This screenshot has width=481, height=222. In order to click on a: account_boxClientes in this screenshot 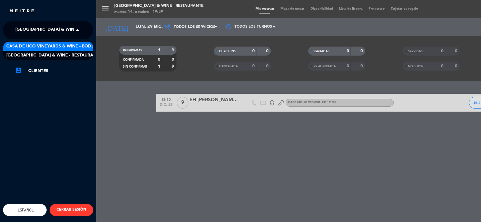, I will do `click(54, 71)`.